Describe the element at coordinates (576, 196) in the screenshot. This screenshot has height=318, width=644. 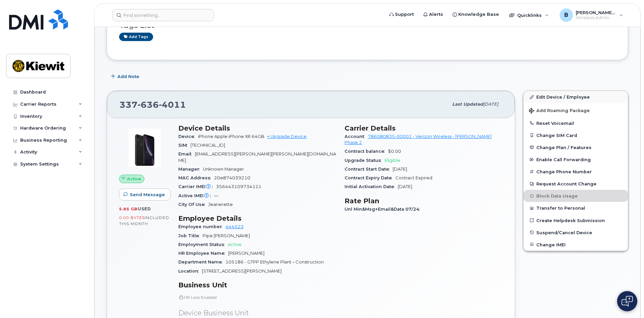
I see `button: Block Data Usage` at that location.